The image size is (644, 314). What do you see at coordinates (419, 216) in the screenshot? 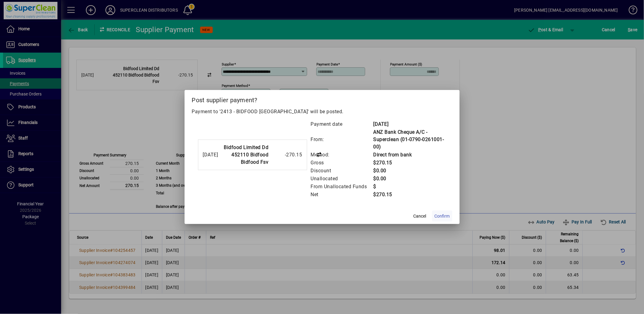
I see `span: Cancel` at bounding box center [419, 216].